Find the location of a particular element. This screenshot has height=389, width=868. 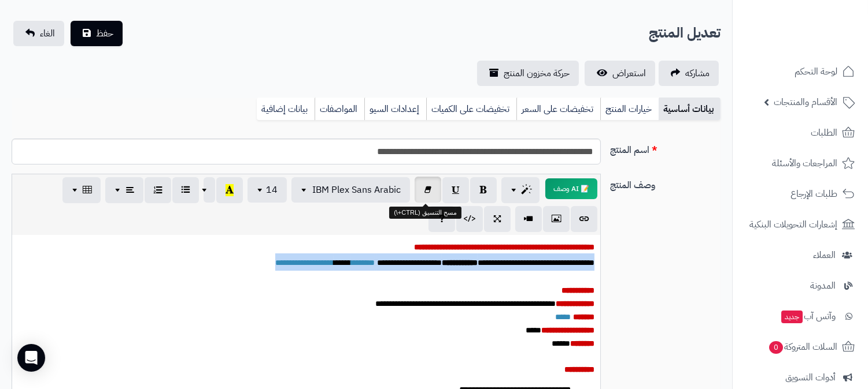

a: حركة مخزون المنتج is located at coordinates (528, 73).